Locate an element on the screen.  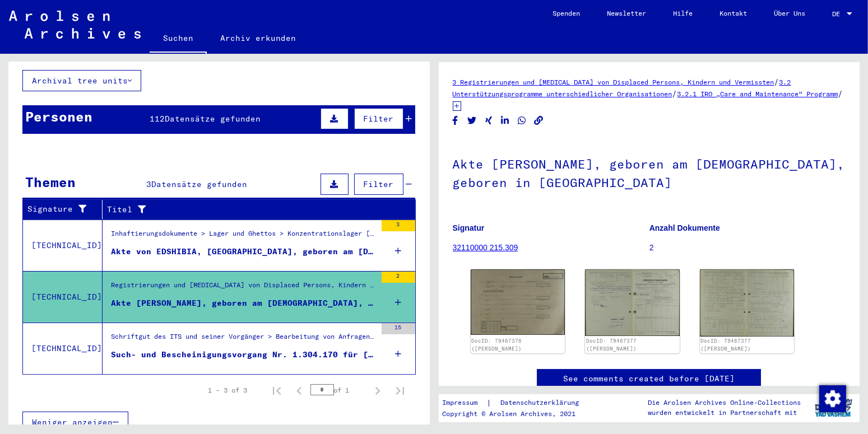
span: 112 is located at coordinates (157, 119).